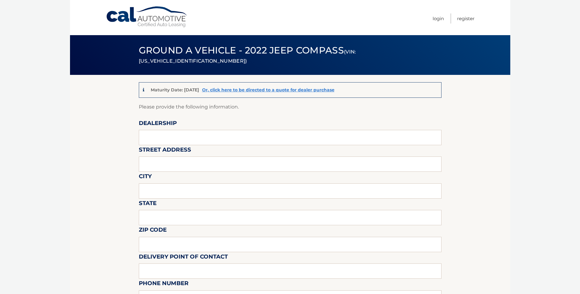 The image size is (580, 294). I want to click on label: Zip Code, so click(153, 231).